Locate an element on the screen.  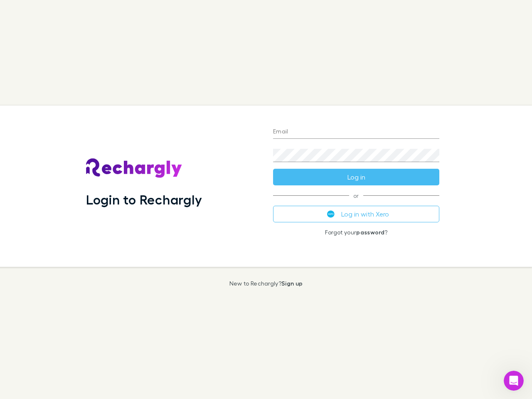
h1: Login to Rechargly is located at coordinates (144, 200).